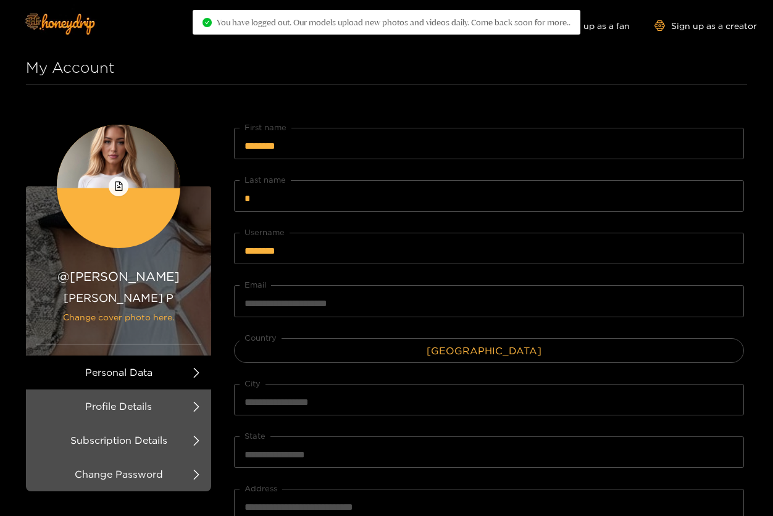  Describe the element at coordinates (489, 351) in the screenshot. I see `span: United States of America` at that location.